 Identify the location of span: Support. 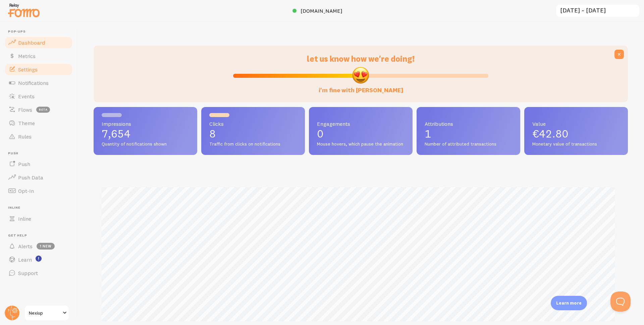
(28, 273).